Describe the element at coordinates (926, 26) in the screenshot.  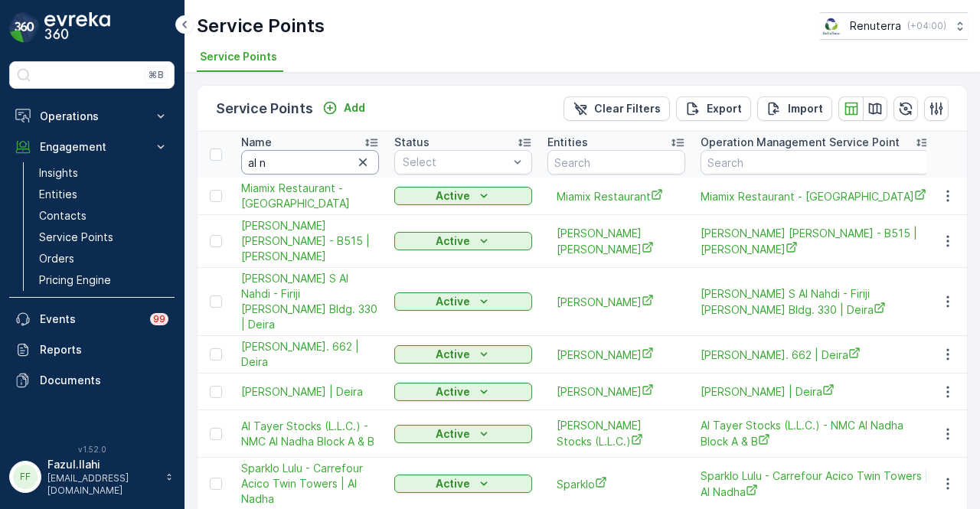
I see `p: ( +04:00 )` at that location.